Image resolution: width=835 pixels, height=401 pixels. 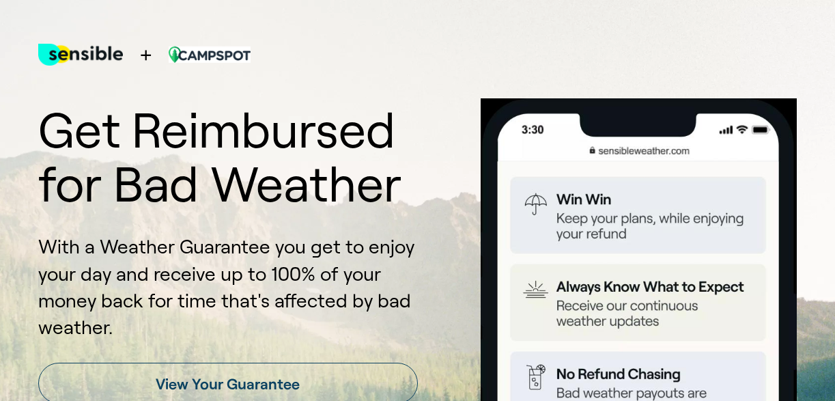 I want to click on h1: Get Reimbursed for Bad Weather, so click(x=228, y=158).